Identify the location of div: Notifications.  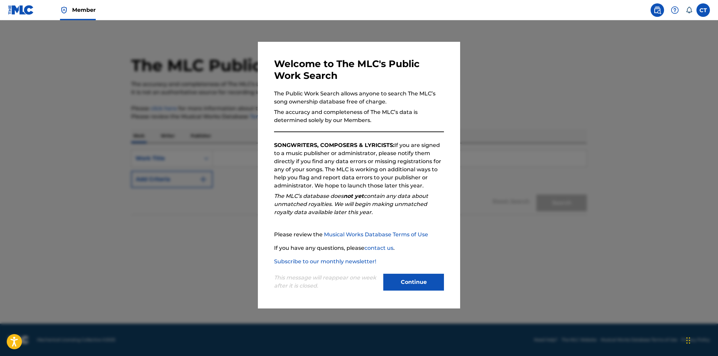
(689, 10).